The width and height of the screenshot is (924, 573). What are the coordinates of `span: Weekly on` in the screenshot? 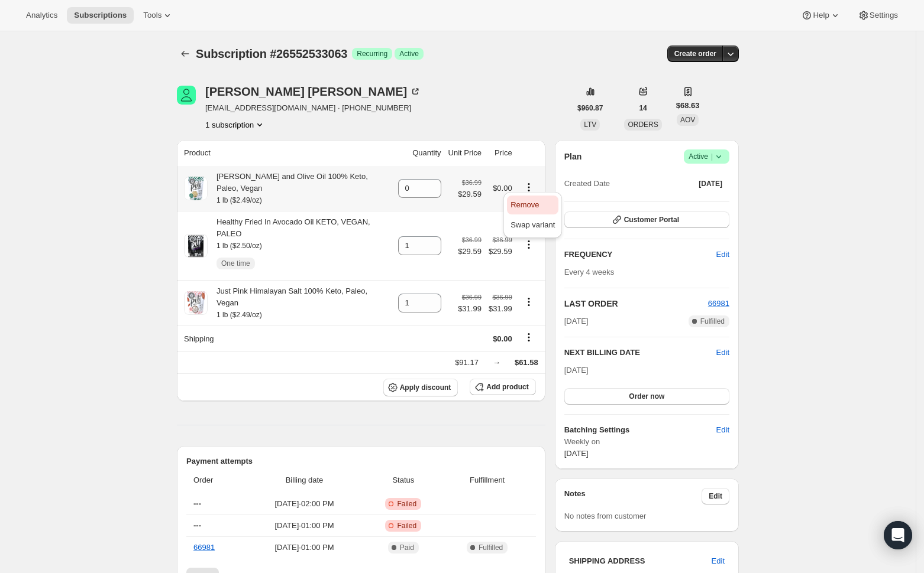 It's located at (647, 442).